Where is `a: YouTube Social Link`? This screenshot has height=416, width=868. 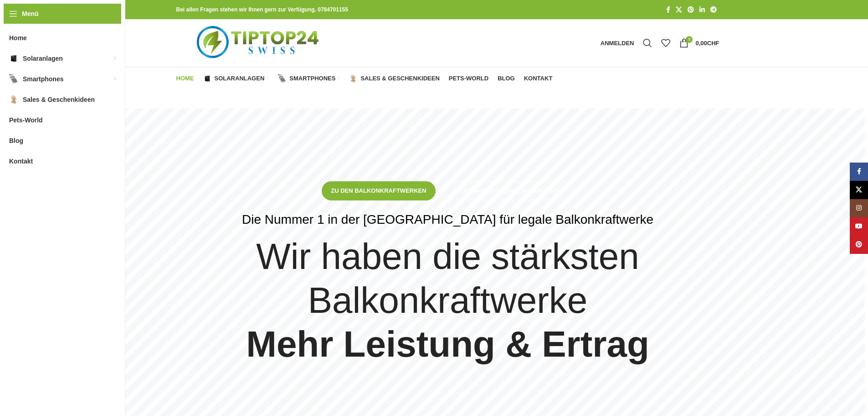
a: YouTube Social Link is located at coordinates (859, 226).